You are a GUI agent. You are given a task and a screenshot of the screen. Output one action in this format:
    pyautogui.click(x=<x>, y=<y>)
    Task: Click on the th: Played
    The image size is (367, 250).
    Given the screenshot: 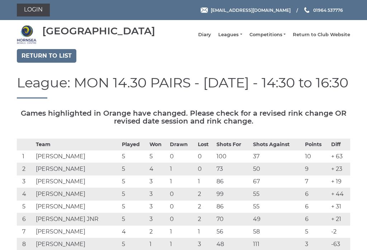 What is the action you would take?
    pyautogui.click(x=134, y=144)
    